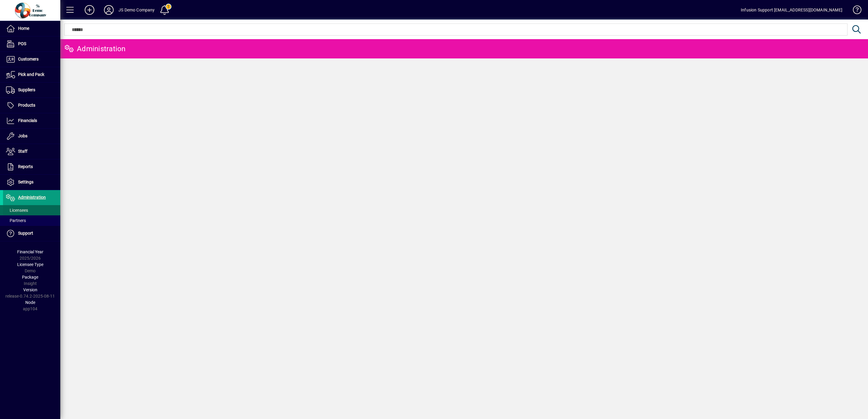 This screenshot has height=419, width=868. What do you see at coordinates (25, 233) in the screenshot?
I see `span: Support` at bounding box center [25, 233].